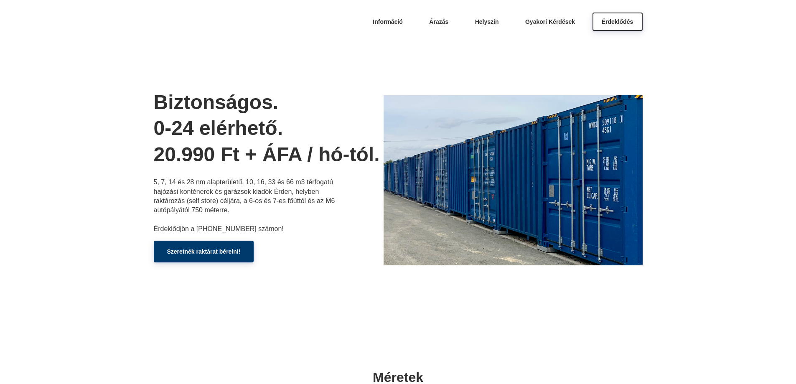  Describe the element at coordinates (204, 252) in the screenshot. I see `span: Szeretnék raktárat bérelni!` at that location.